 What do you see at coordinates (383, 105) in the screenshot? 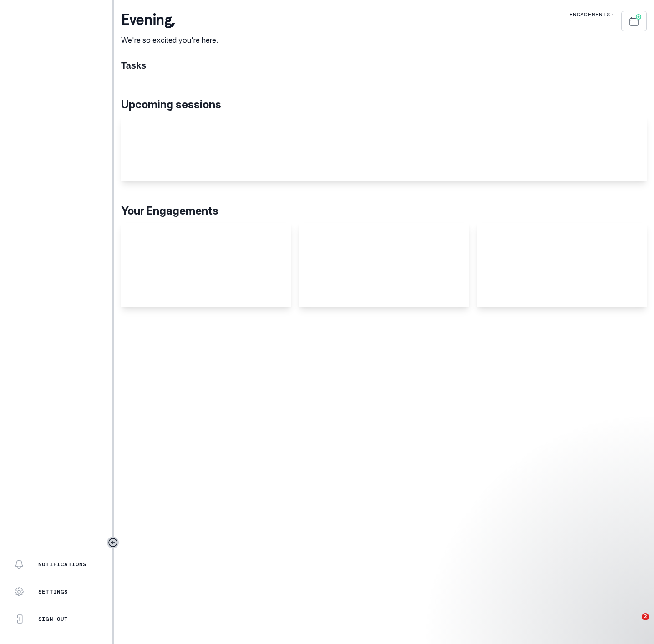
I see `p: Upcoming sessions` at bounding box center [383, 105].